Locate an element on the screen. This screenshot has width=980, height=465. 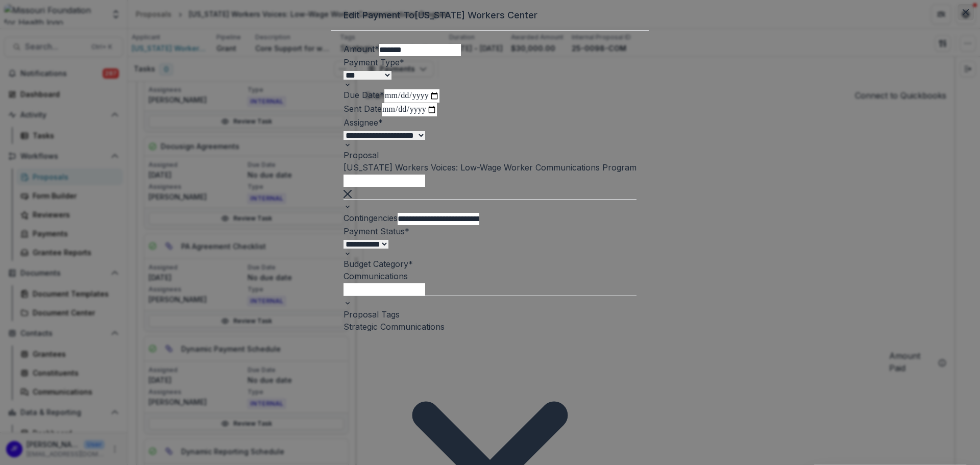
label: Proposal is located at coordinates (361, 156).